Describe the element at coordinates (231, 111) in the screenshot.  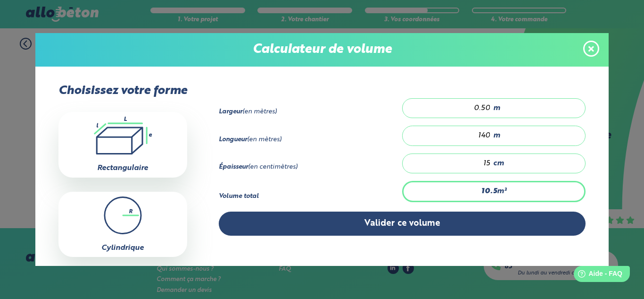
I see `strong: Largeur` at that location.